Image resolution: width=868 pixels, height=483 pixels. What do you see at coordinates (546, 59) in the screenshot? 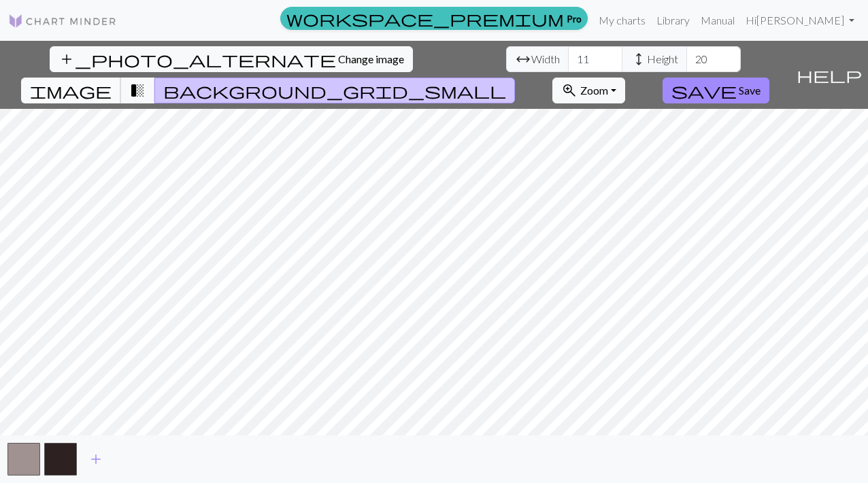
I see `span: Width` at bounding box center [546, 59].